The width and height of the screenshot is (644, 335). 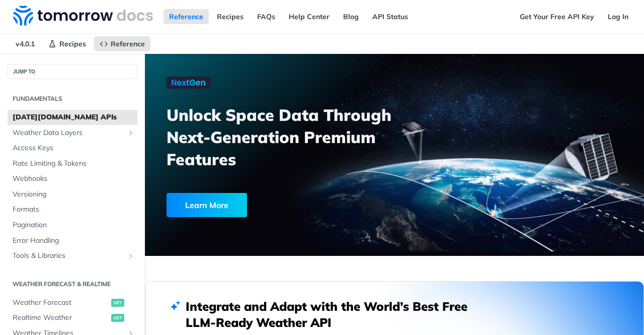 What do you see at coordinates (74, 179) in the screenshot?
I see `span: Webhooks` at bounding box center [74, 179].